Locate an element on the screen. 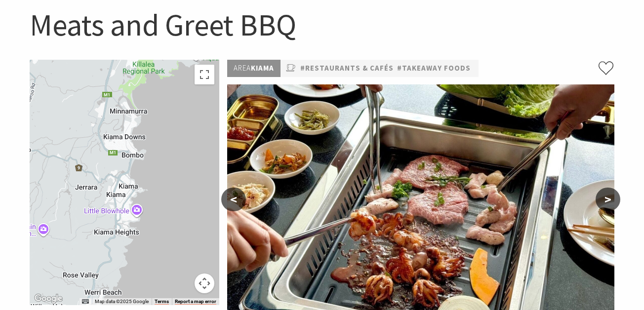  a: Terms (opens in new tab) is located at coordinates (161, 302).